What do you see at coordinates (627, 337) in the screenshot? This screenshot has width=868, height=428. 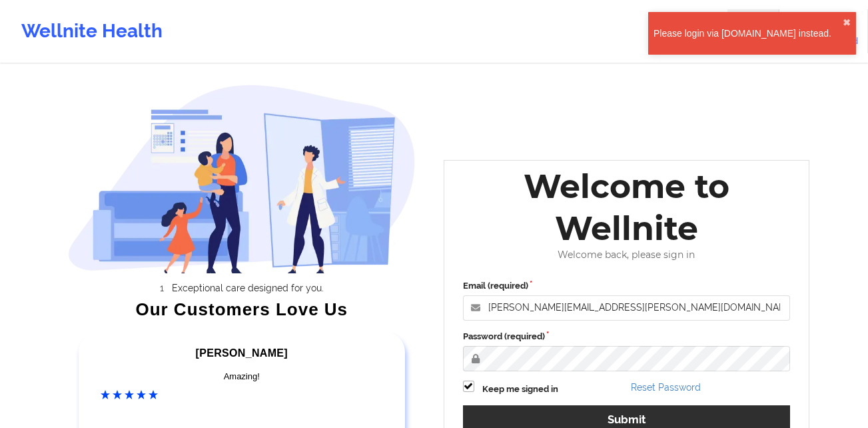 I see `label: Password (required)` at bounding box center [627, 337].